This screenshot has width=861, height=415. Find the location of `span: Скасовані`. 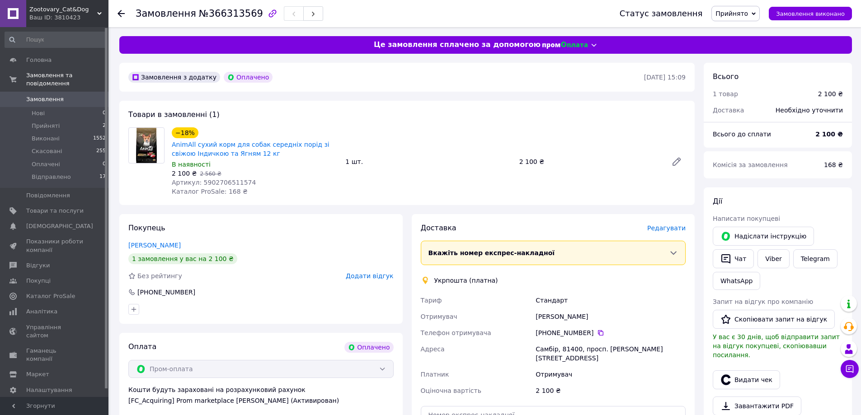

span: Скасовані is located at coordinates (47, 151).